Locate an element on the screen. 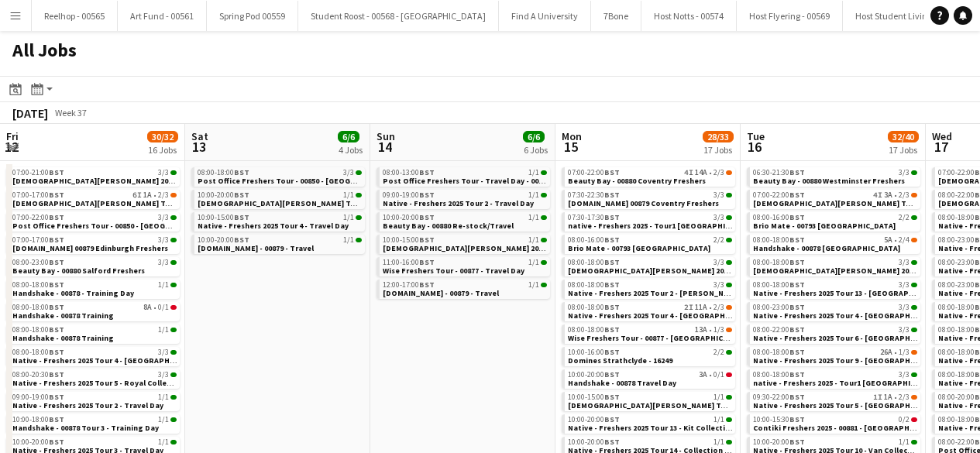  div: 09:00-19:00BST1/1Native - Freshers 2025 Tour 2 - Travel Day is located at coordinates (463, 201).